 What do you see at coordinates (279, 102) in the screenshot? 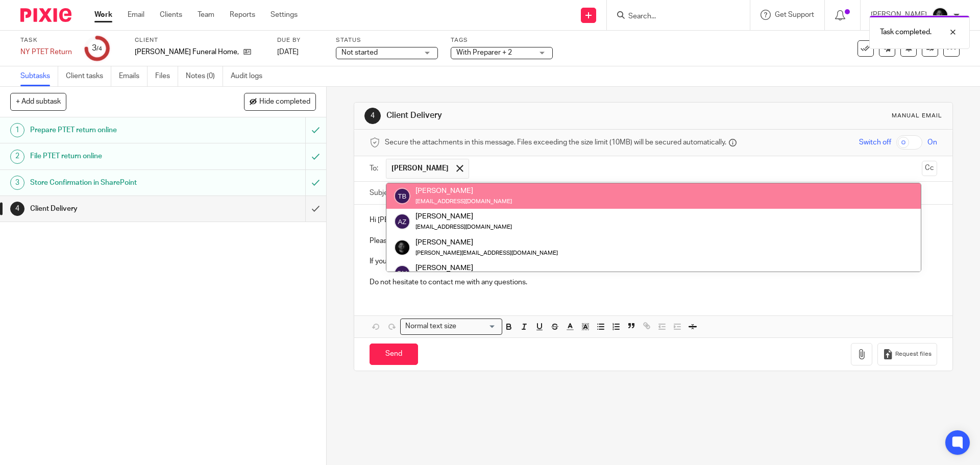
I see `button: Hide completed` at bounding box center [279, 102].